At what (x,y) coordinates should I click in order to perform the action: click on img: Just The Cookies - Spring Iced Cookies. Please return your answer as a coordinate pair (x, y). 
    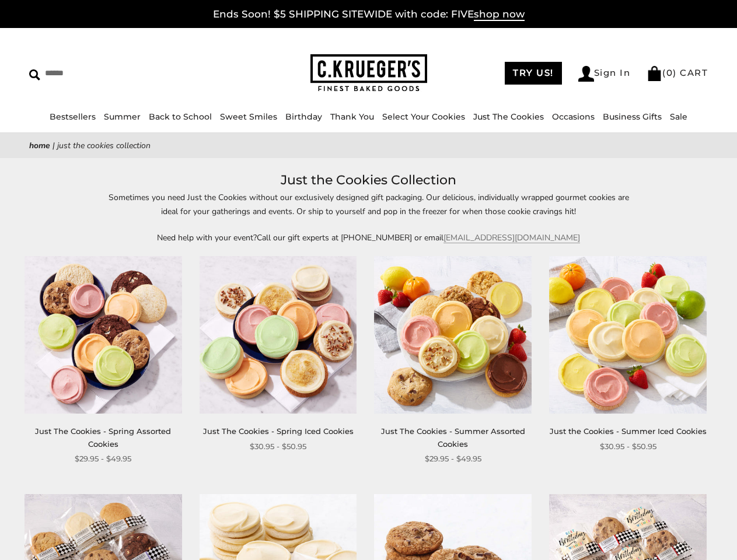
    Looking at the image, I should click on (279, 335).